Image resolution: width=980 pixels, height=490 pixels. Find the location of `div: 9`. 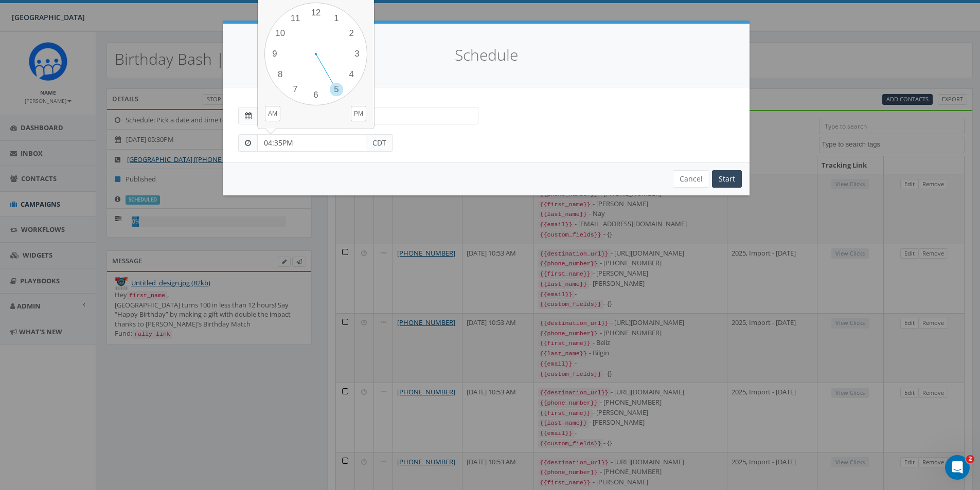

div: 9 is located at coordinates (275, 54).